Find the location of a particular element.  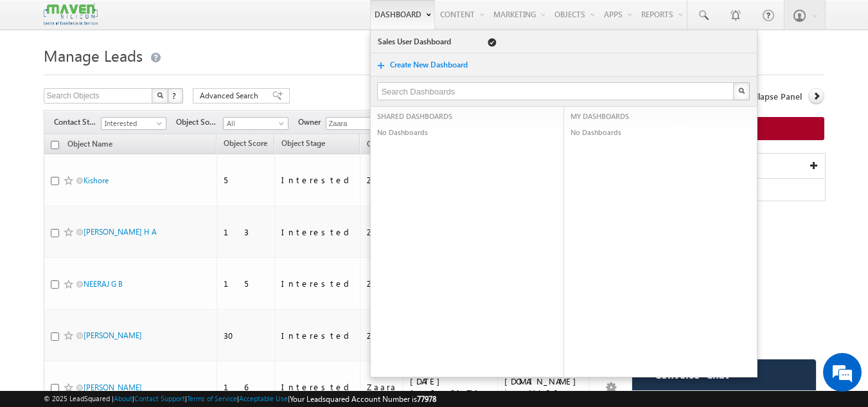

a: Terms of Service is located at coordinates (212, 398).